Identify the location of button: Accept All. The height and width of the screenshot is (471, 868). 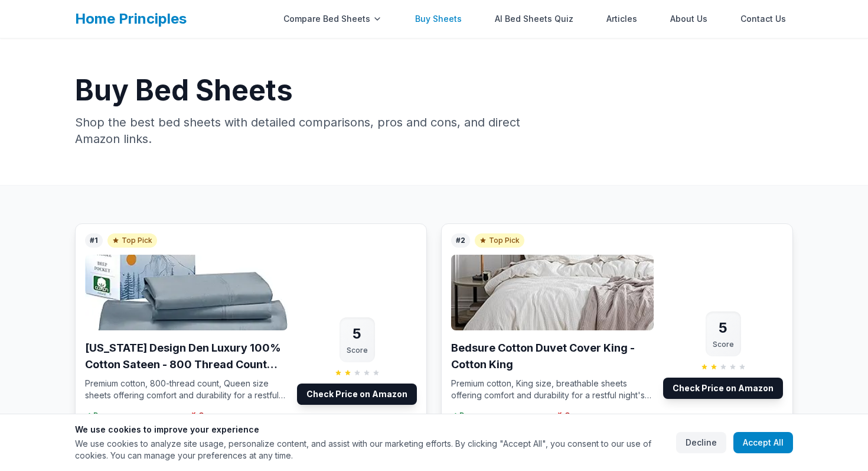
(763, 442).